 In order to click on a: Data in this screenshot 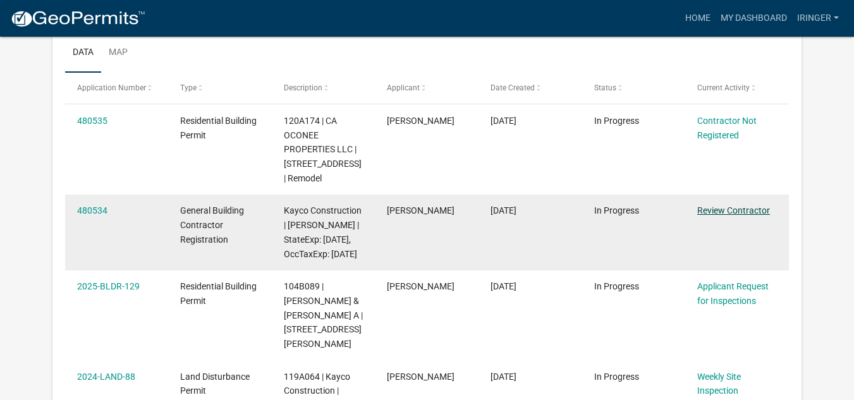, I will do `click(83, 53)`.